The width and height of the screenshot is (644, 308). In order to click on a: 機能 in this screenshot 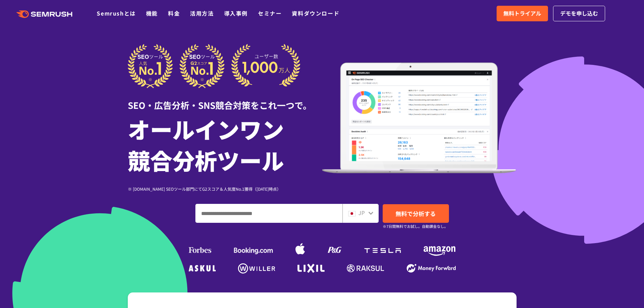, I will do `click(152, 13)`.